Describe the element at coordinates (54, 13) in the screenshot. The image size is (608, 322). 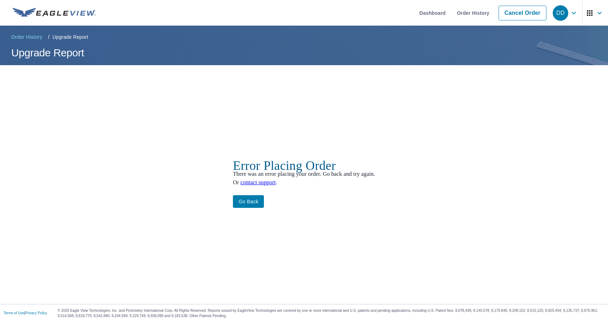
I see `img: EV Logo` at that location.